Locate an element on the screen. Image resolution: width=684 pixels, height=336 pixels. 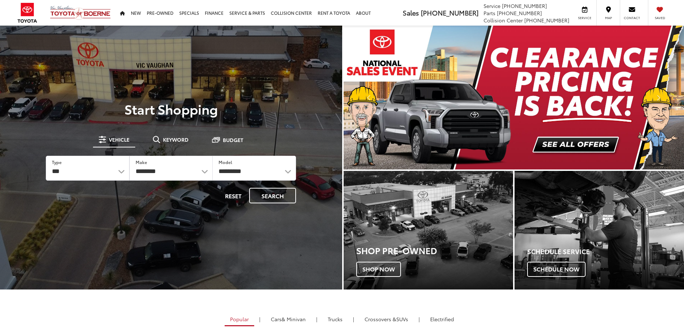
a: SUVs is located at coordinates (386, 319).